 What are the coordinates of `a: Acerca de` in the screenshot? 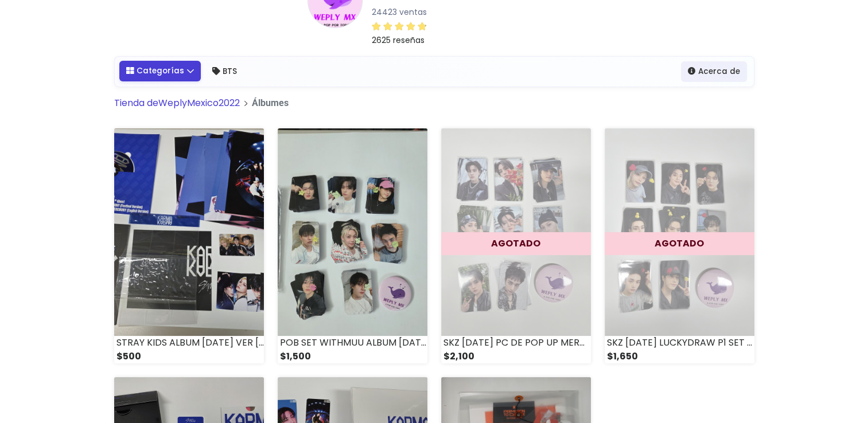 It's located at (714, 72).